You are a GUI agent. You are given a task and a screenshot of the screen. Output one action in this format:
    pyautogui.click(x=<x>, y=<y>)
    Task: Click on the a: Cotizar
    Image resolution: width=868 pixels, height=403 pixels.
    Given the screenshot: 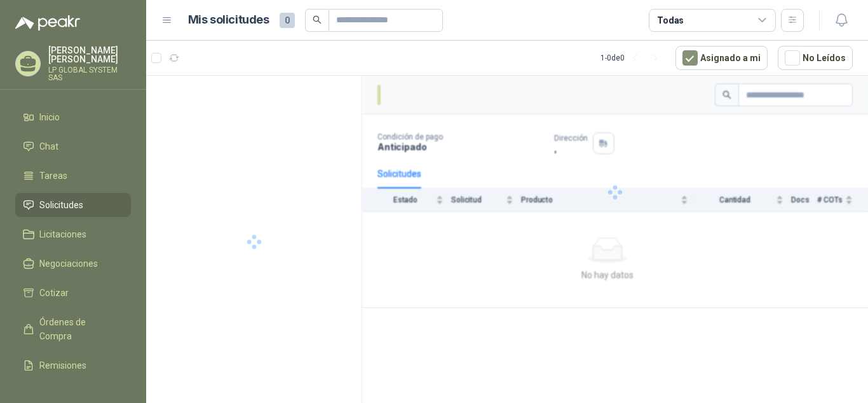 What is the action you would take?
    pyautogui.click(x=73, y=292)
    